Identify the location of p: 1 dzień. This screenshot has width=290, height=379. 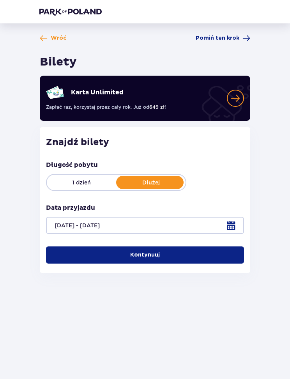
(81, 182).